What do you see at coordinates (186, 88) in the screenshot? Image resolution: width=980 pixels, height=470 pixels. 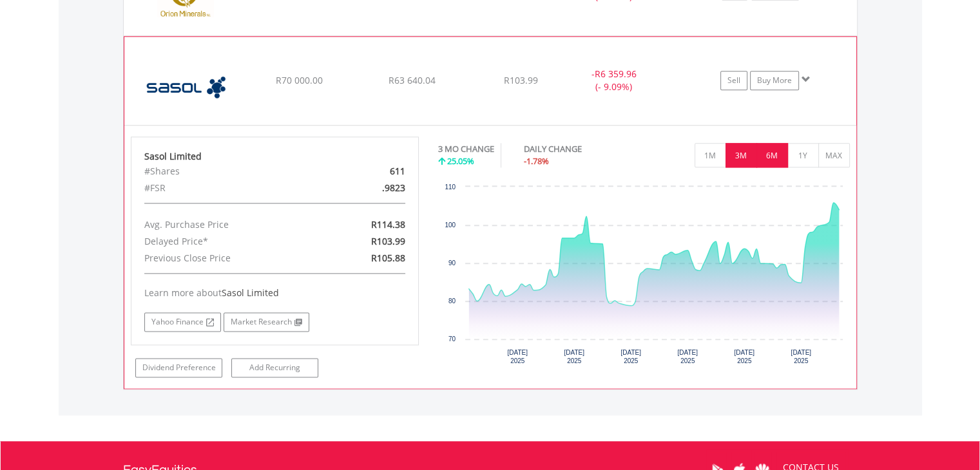 I see `img: EQU.ZA.SOL.png` at bounding box center [186, 88].